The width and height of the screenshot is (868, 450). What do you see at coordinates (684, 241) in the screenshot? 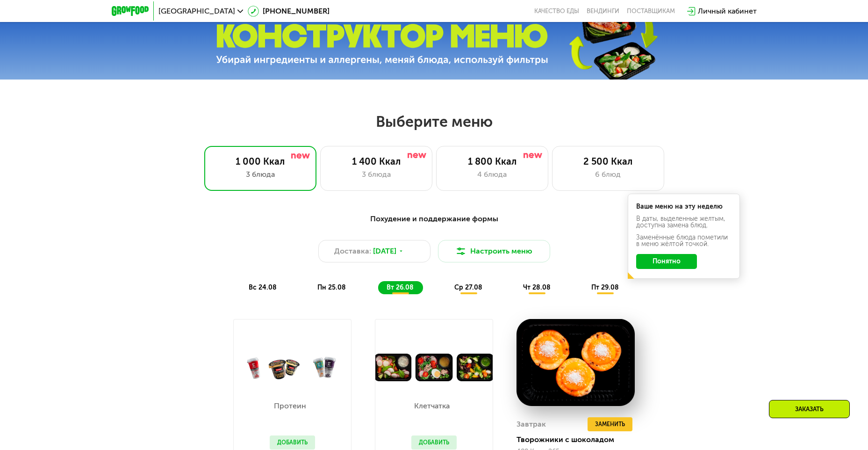
I see `div: Заменённые блюда пометили в меню жёлтой точкой.` at bounding box center [684, 241].